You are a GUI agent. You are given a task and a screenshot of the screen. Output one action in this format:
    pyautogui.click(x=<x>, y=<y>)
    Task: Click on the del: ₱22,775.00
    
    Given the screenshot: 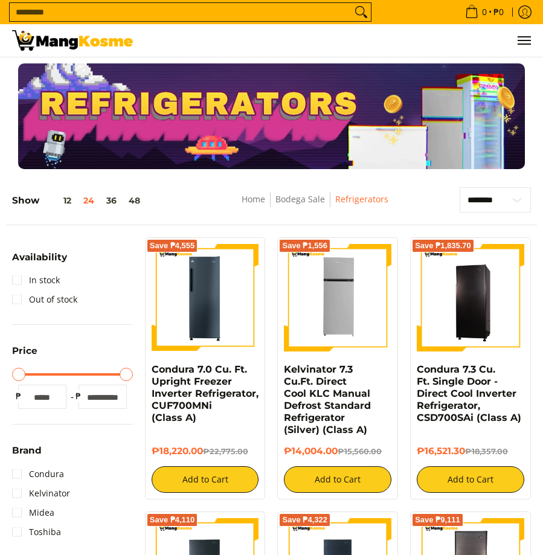 What is the action you would take?
    pyautogui.click(x=225, y=451)
    